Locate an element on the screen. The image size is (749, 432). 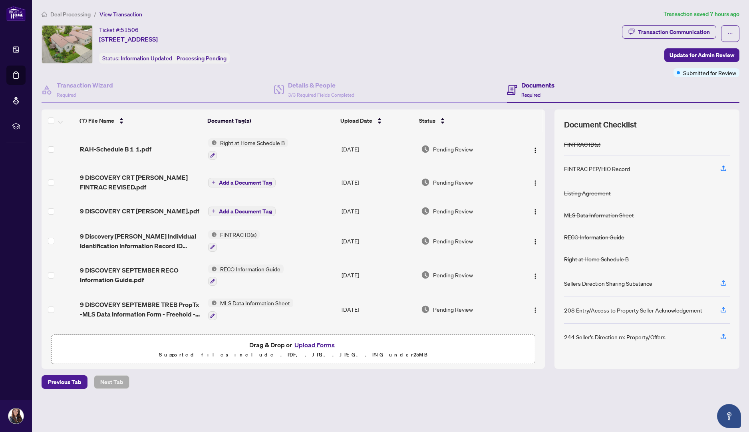
button: Upload Forms is located at coordinates (314, 345).